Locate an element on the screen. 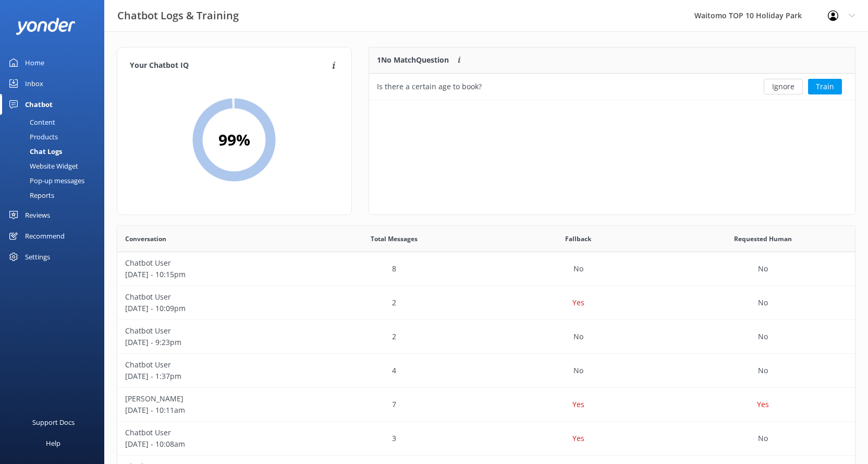 The image size is (868, 464). div: Inbox is located at coordinates (34, 84).